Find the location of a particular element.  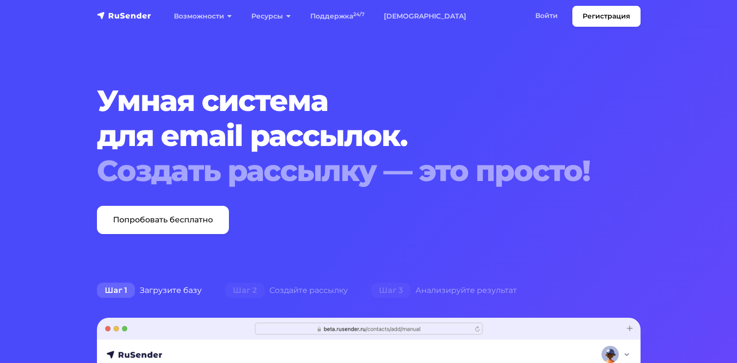

img: RuSender is located at coordinates (124, 16).